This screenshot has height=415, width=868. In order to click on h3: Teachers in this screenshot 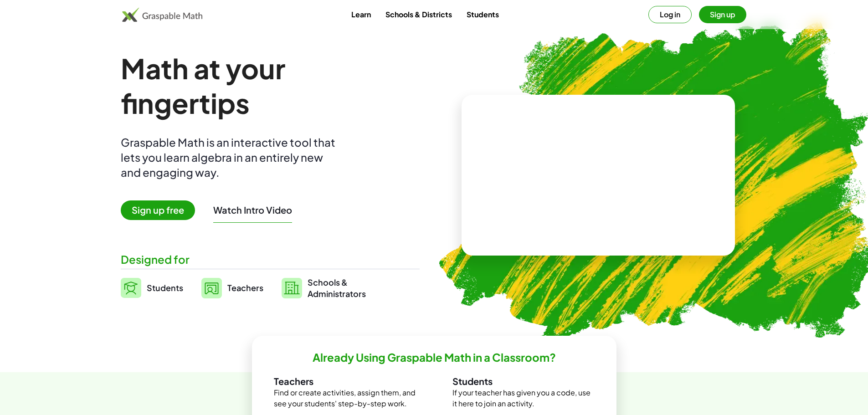, I will do `click(345, 381)`.